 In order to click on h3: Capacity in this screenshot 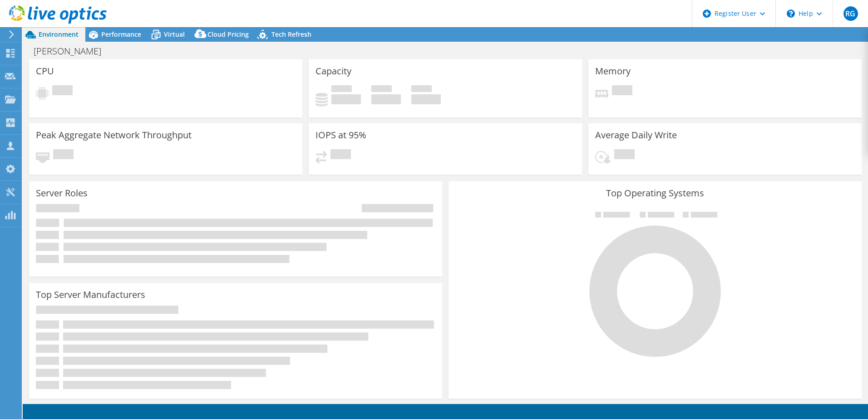, I will do `click(333, 71)`.